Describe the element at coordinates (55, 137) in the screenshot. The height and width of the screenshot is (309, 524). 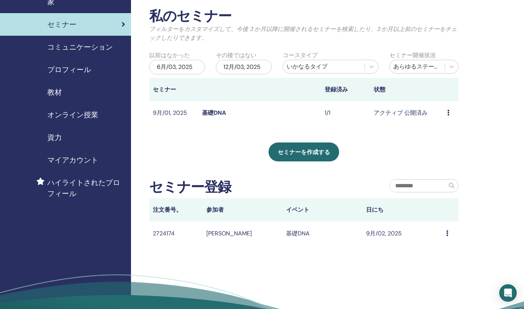
I see `span: 資力` at that location.